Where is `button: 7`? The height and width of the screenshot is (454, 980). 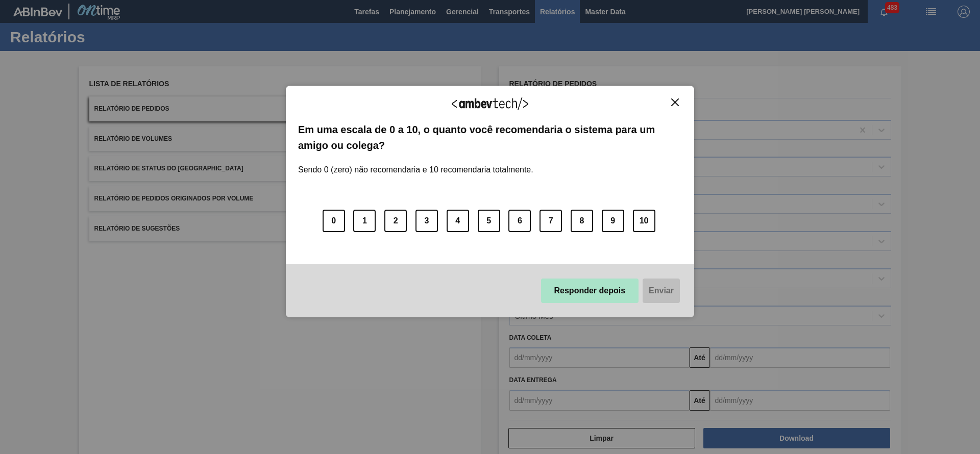
button: 7 is located at coordinates (551, 221).